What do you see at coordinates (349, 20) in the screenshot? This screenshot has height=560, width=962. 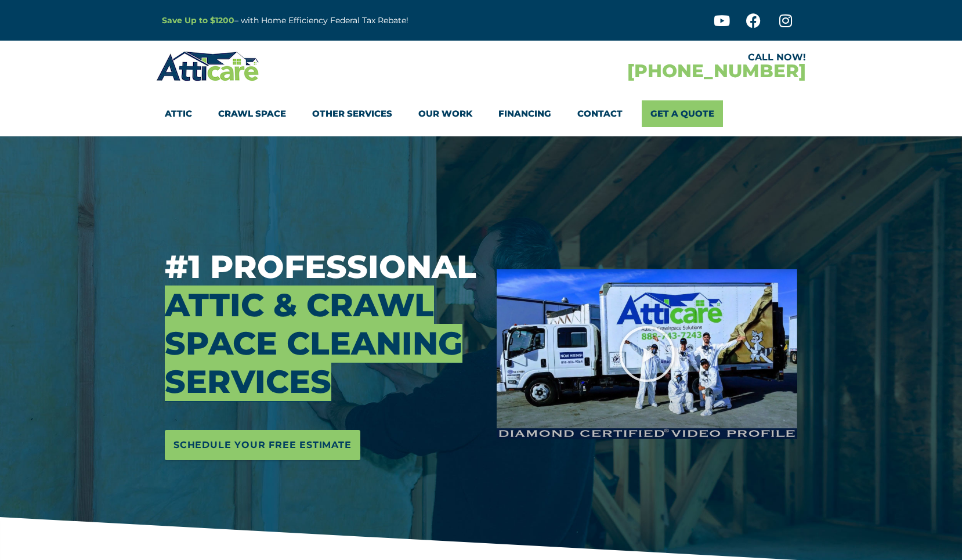 I see `p: – with Home Efficiency Federal Tax Rebate!` at bounding box center [349, 20].